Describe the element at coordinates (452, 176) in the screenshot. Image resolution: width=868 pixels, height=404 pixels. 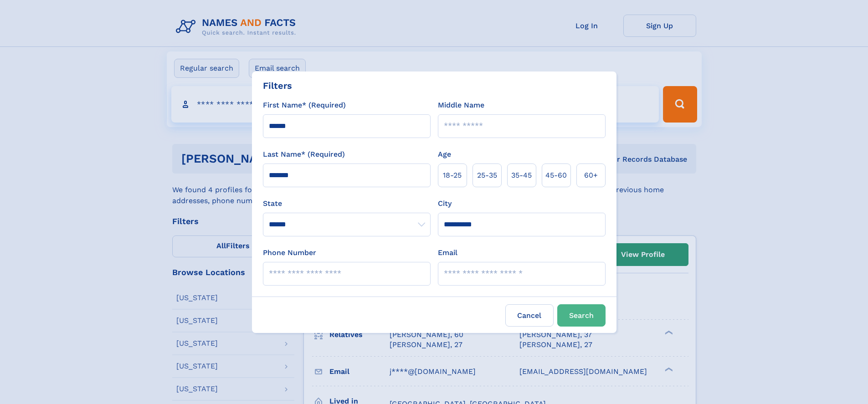
I see `span: 18‑25` at that location.